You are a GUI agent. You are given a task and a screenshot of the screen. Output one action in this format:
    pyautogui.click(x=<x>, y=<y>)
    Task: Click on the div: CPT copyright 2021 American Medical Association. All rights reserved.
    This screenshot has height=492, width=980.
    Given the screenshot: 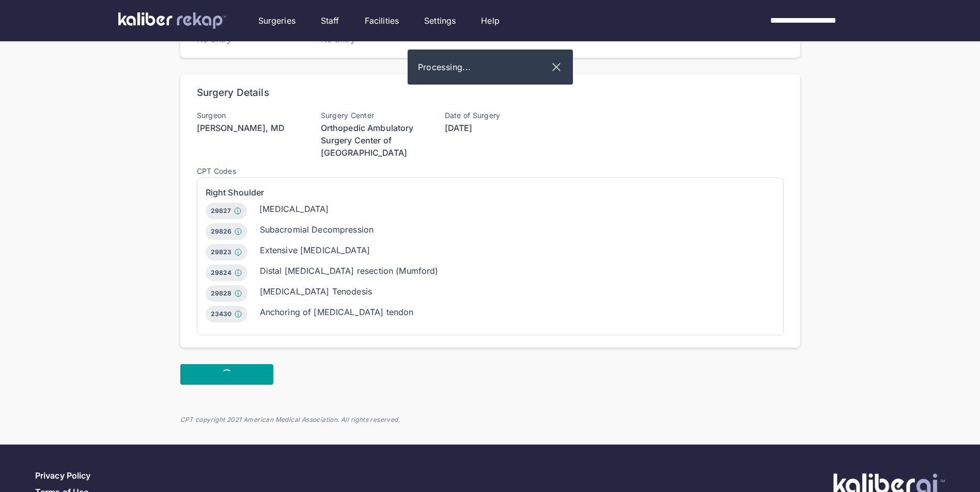 What is the action you would take?
    pyautogui.click(x=490, y=420)
    